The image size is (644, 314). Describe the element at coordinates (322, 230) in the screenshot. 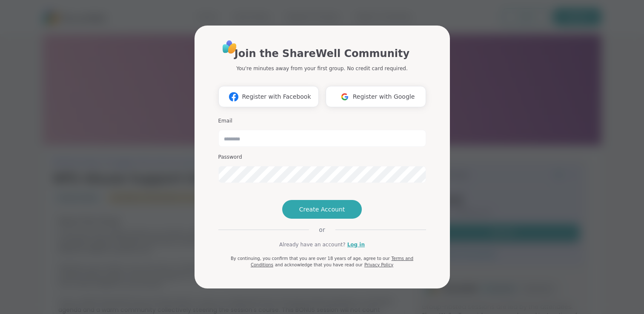

I see `span: or` at that location.